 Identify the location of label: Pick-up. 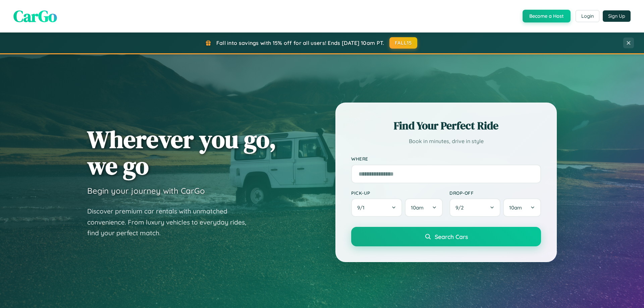
(397, 193).